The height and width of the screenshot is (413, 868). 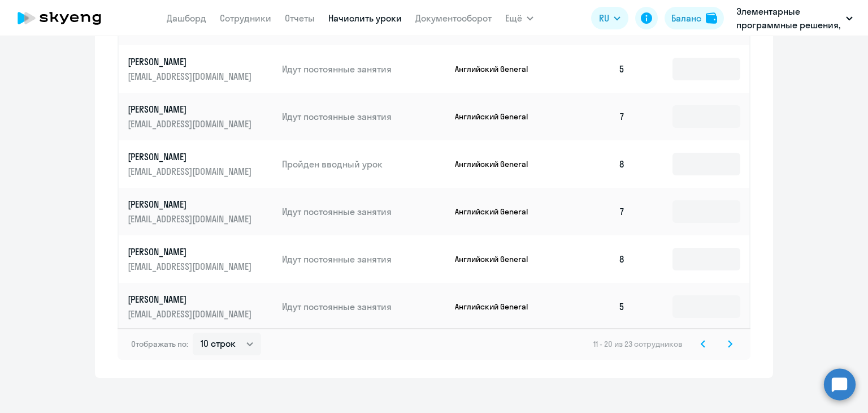 I want to click on span: Ещё, so click(x=514, y=18).